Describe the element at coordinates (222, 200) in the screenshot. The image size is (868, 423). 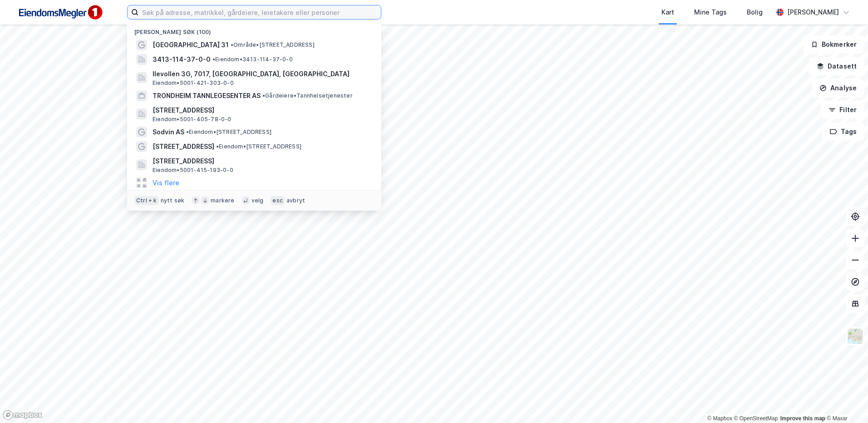
I see `div: markere` at that location.